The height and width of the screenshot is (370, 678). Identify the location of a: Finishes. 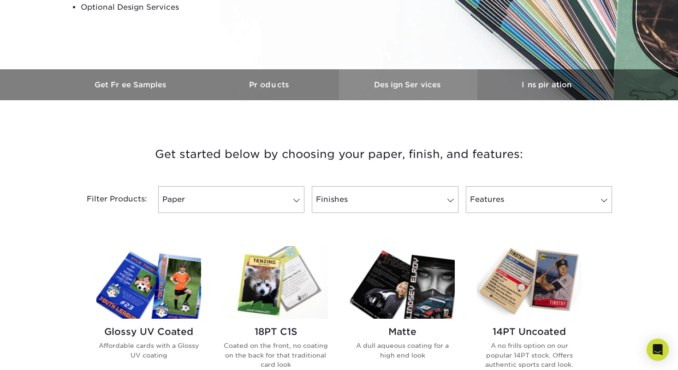
(385, 199).